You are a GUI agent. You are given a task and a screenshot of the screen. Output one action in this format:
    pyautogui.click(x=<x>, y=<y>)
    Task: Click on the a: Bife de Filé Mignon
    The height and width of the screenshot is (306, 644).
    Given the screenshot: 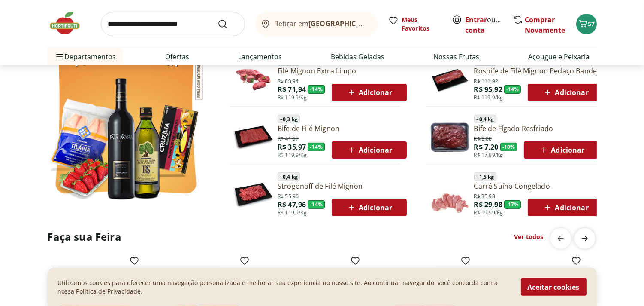 What is the action you would take?
    pyautogui.click(x=342, y=129)
    